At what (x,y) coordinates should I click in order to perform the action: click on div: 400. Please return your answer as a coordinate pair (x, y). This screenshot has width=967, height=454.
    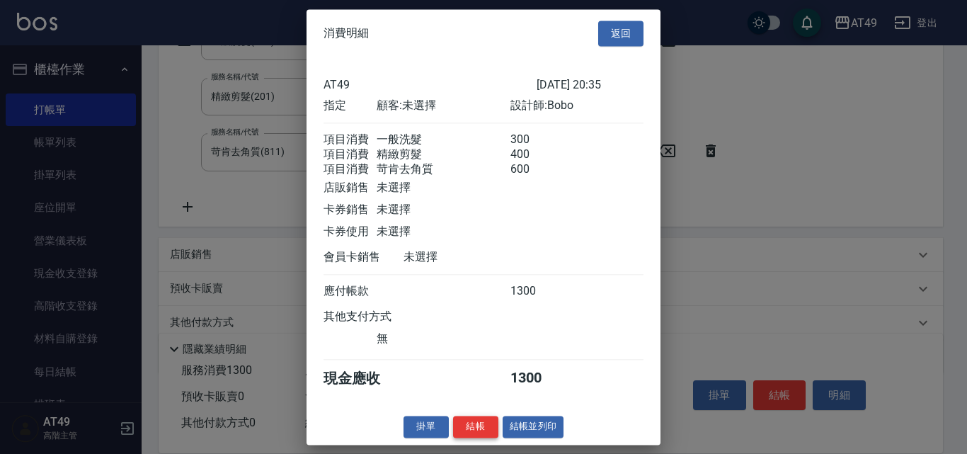
    Looking at the image, I should click on (536, 154).